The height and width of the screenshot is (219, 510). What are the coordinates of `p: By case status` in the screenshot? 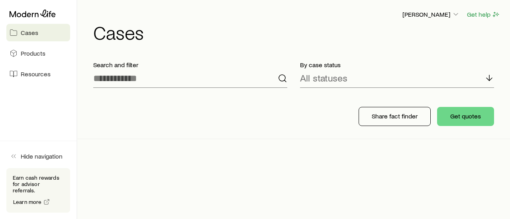 It's located at (397, 65).